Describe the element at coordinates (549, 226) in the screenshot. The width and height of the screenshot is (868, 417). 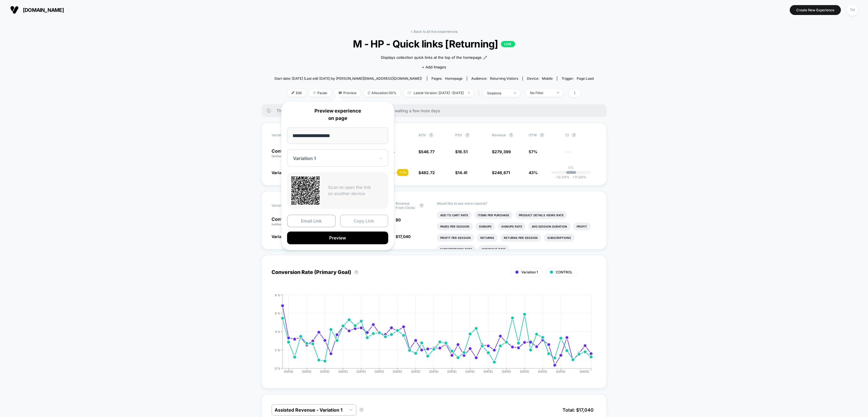
I see `li: Avg Session Duration` at that location.